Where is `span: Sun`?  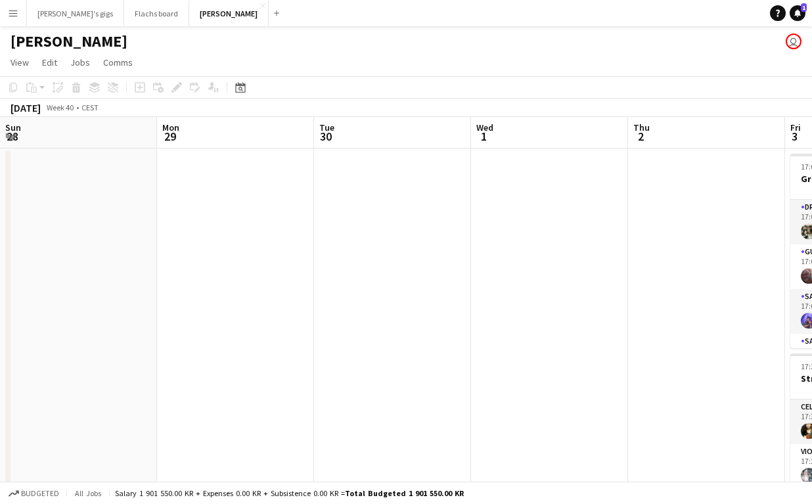
span: Sun is located at coordinates (13, 128).